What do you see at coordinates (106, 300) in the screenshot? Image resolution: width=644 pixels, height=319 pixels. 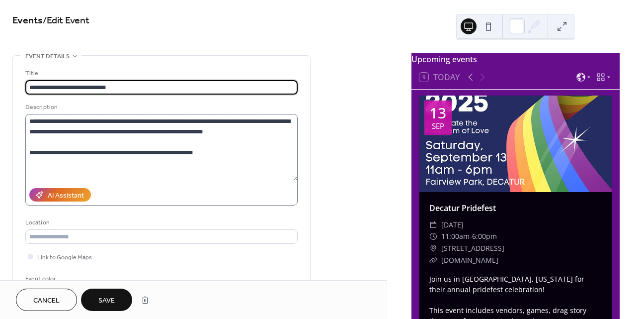 I see `button: Save` at bounding box center [106, 300].